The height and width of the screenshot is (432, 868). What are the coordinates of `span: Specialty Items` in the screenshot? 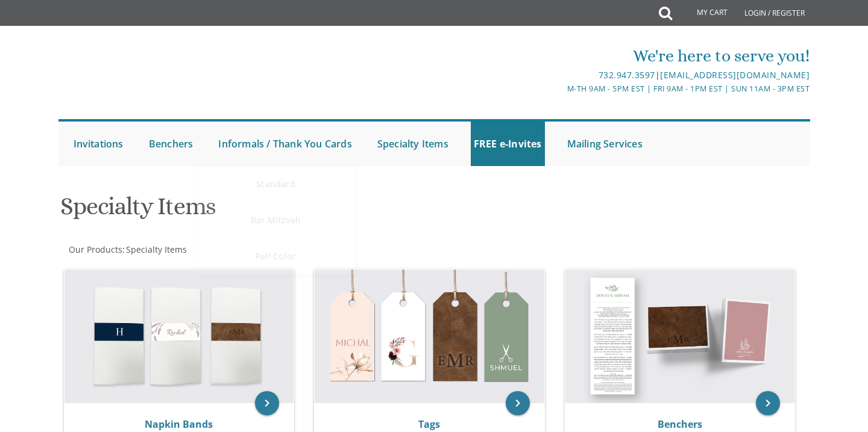 It's located at (156, 249).